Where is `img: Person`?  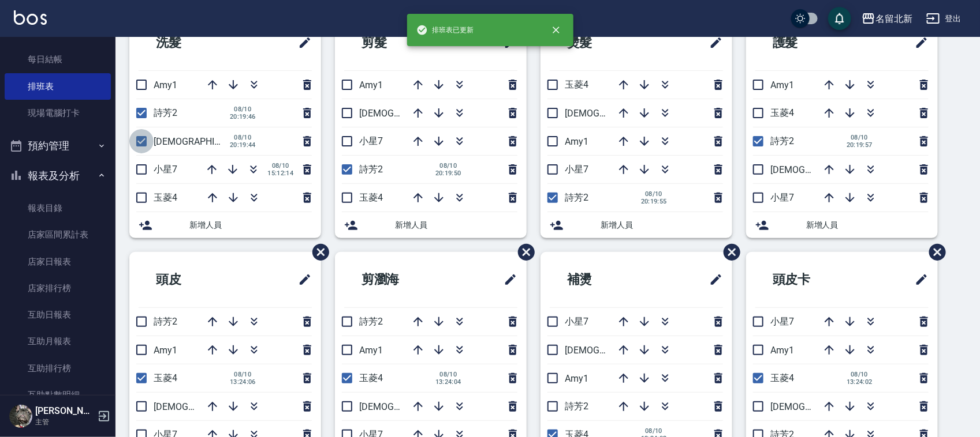 img: Person is located at coordinates (21, 416).